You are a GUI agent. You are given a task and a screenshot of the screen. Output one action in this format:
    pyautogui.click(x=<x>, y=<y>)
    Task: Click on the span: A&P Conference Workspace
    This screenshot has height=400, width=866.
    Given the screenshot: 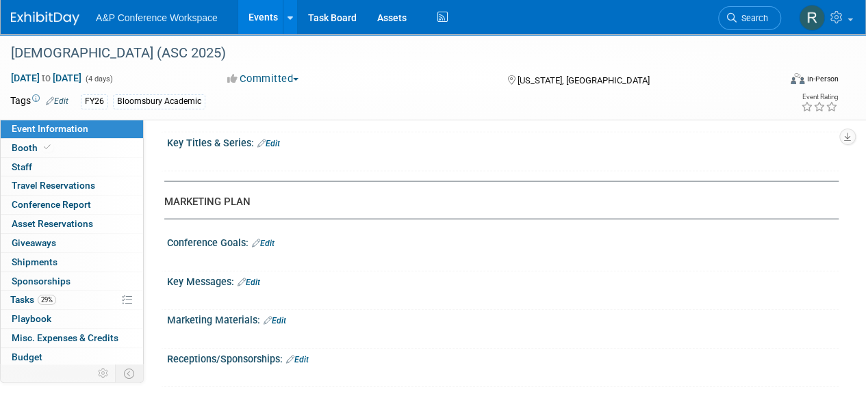 What is the action you would take?
    pyautogui.click(x=157, y=18)
    